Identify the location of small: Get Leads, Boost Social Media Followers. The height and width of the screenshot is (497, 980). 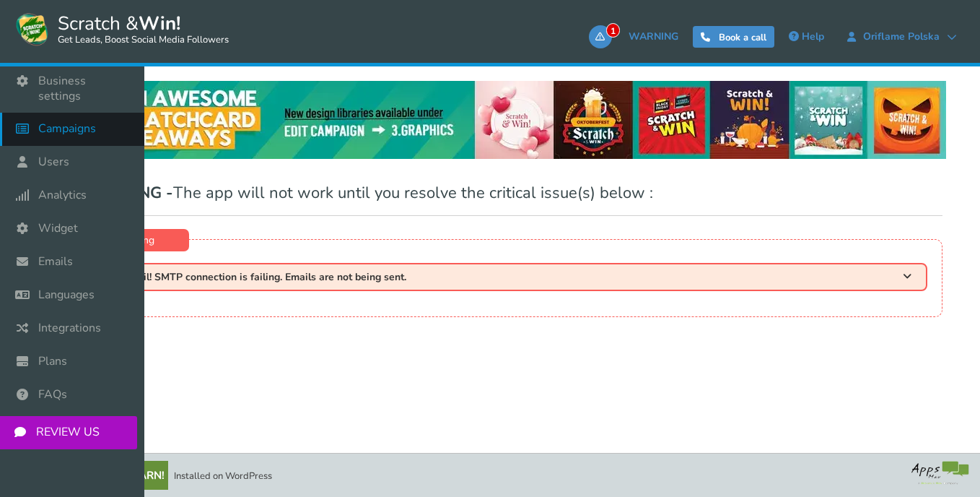
(143, 41).